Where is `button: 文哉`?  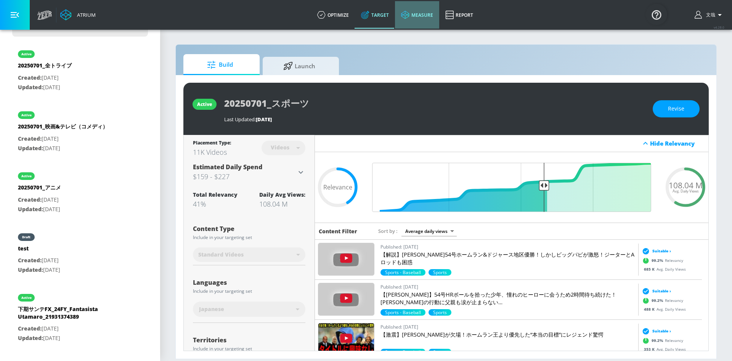
button: 文哉 is located at coordinates (710, 15).